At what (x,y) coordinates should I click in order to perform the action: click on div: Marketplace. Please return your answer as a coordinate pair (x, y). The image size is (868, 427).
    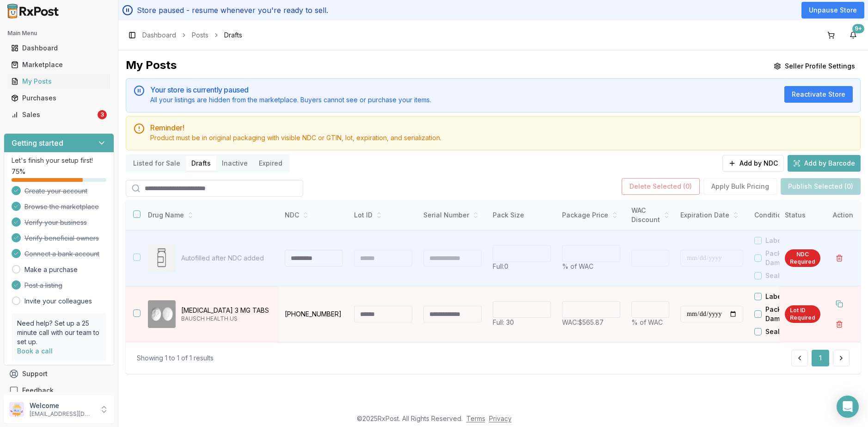
    Looking at the image, I should click on (58, 65).